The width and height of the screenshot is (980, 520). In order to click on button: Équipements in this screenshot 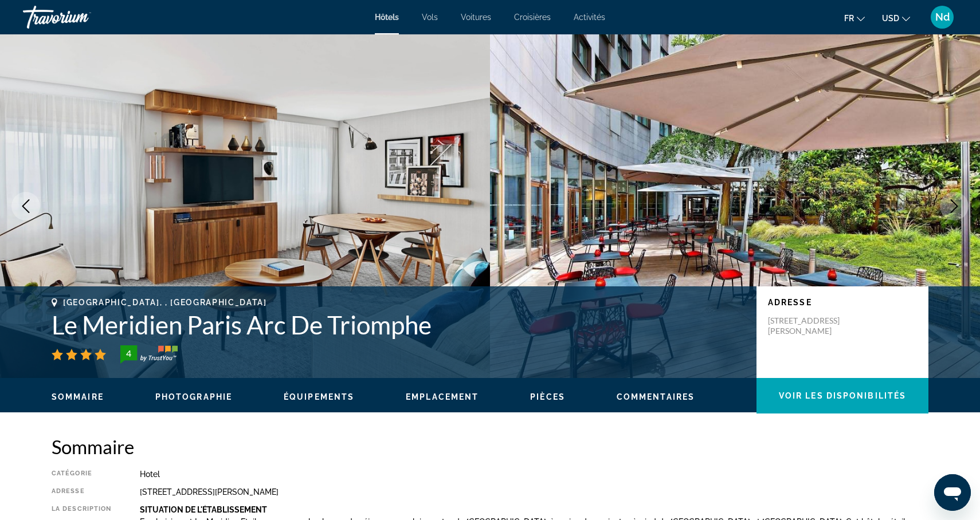, I will do `click(319, 397)`.